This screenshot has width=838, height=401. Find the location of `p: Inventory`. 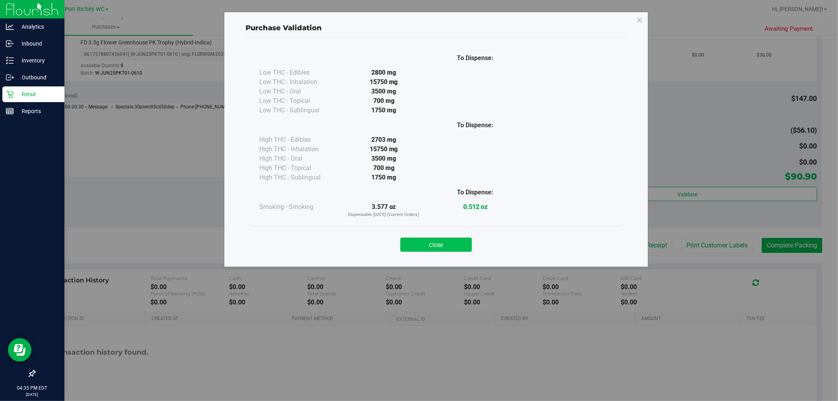

p: Inventory is located at coordinates (37, 60).